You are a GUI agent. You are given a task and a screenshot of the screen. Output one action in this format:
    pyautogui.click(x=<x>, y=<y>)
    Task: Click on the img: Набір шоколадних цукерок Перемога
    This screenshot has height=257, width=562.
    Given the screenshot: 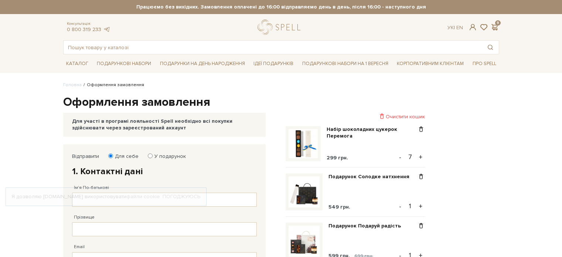 What is the action you would take?
    pyautogui.click(x=303, y=143)
    